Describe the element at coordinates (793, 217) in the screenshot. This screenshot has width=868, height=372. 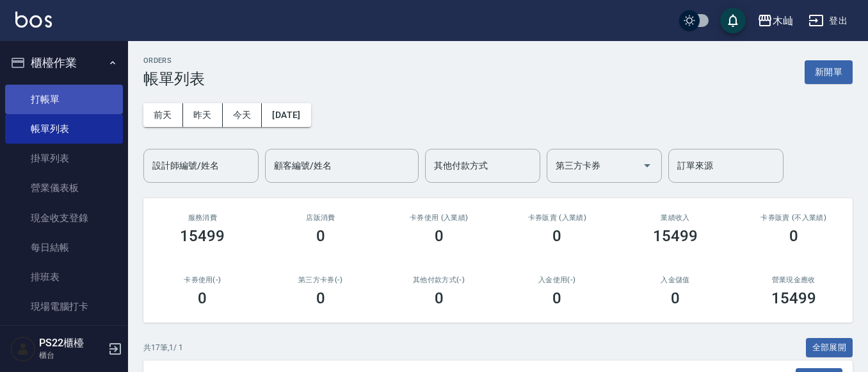
I see `h2: 卡券販賣 (不入業績)` at that location.